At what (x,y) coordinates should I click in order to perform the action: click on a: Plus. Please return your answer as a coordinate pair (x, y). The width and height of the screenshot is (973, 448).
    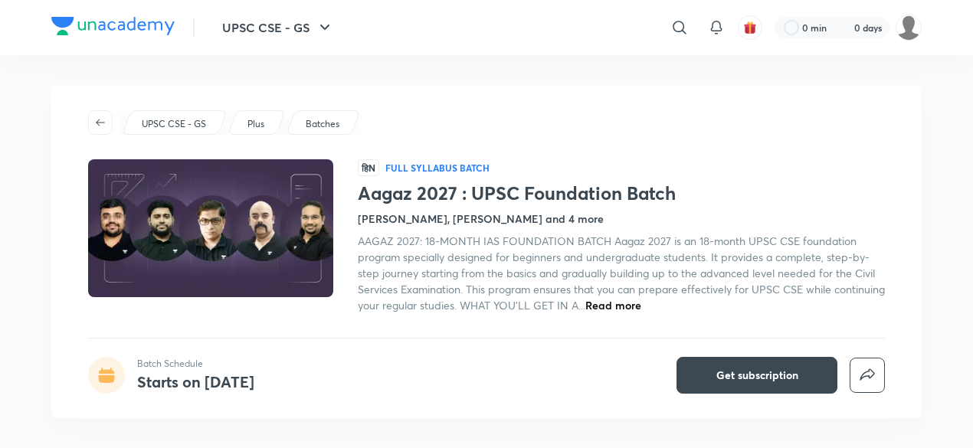
    Looking at the image, I should click on (256, 124).